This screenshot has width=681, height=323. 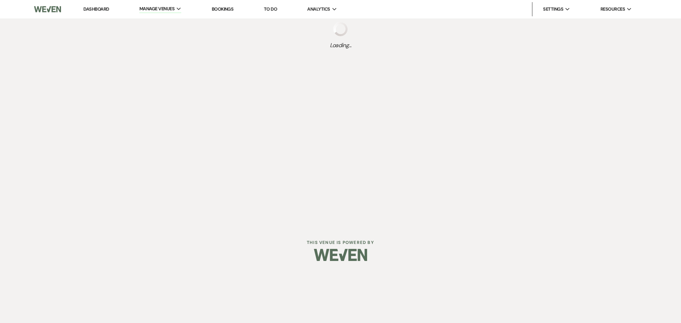 What do you see at coordinates (341, 29) in the screenshot?
I see `img: loading spinner` at bounding box center [341, 29].